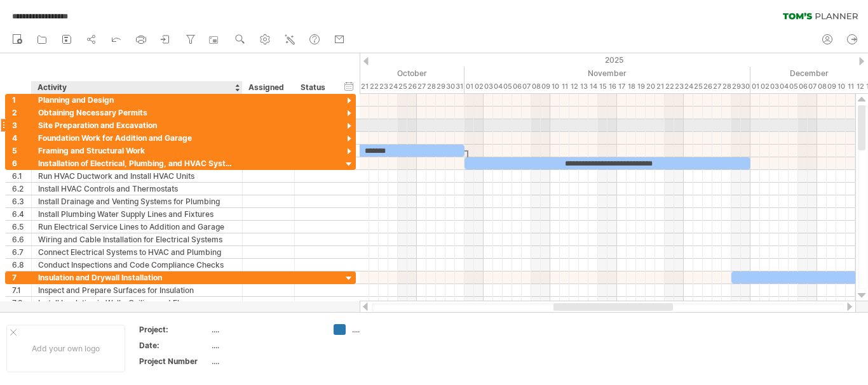  What do you see at coordinates (765, 86) in the screenshot?
I see `div: Tuesday, 2 December 2025` at bounding box center [765, 86].